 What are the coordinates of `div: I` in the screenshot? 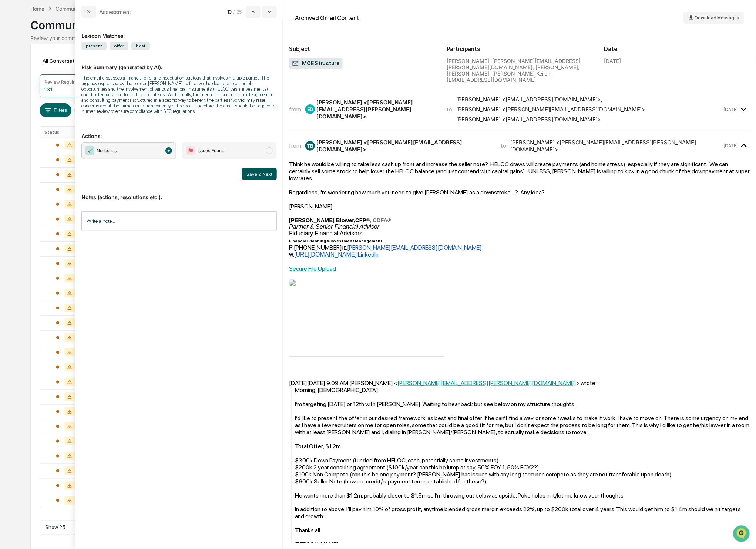 It's located at (520, 291).